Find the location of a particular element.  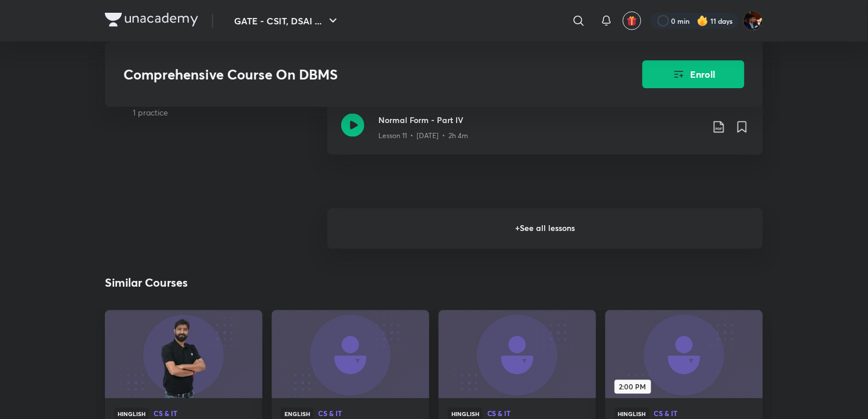

h2: Similar Courses is located at coordinates (146, 283).